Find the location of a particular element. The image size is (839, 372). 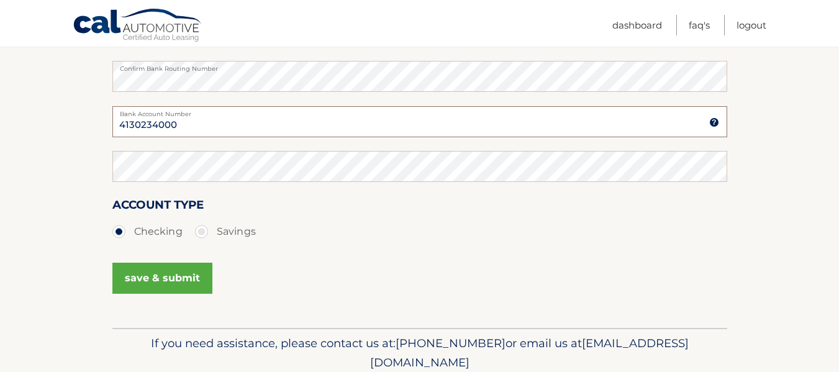

button: save & submit is located at coordinates (162, 278).